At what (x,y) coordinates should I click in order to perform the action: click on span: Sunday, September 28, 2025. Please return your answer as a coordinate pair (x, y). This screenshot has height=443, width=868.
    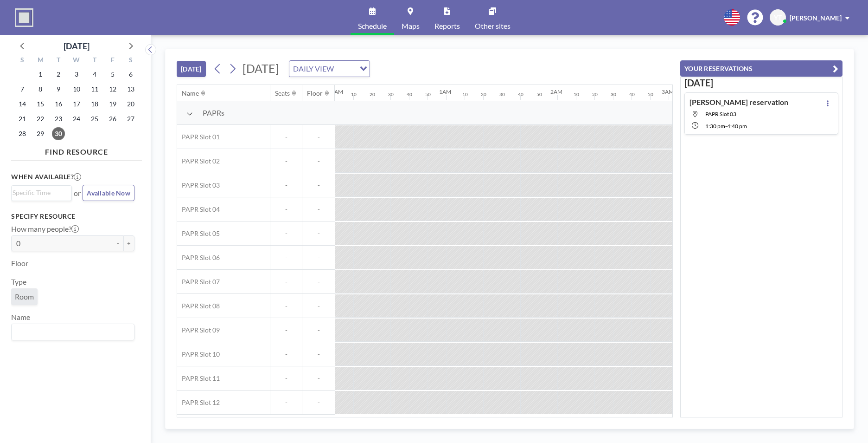
    Looking at the image, I should click on (22, 133).